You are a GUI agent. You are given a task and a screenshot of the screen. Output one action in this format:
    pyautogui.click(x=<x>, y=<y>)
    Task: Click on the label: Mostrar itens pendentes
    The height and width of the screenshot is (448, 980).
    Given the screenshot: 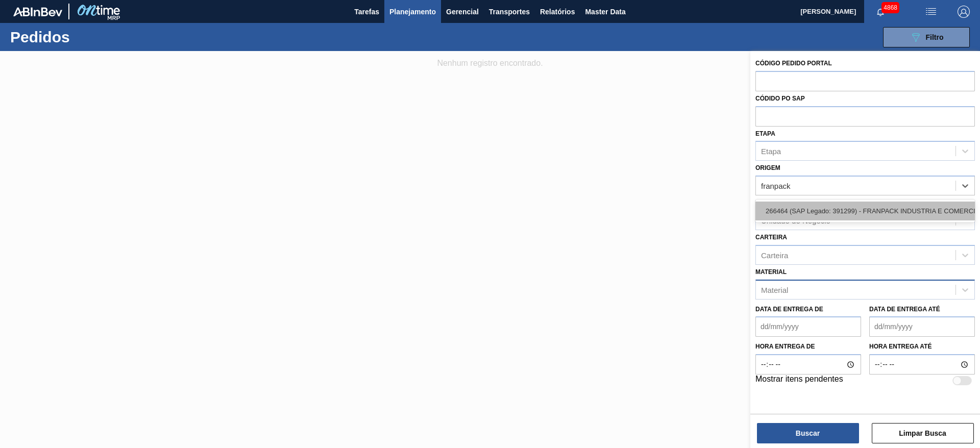 What is the action you would take?
    pyautogui.click(x=799, y=380)
    